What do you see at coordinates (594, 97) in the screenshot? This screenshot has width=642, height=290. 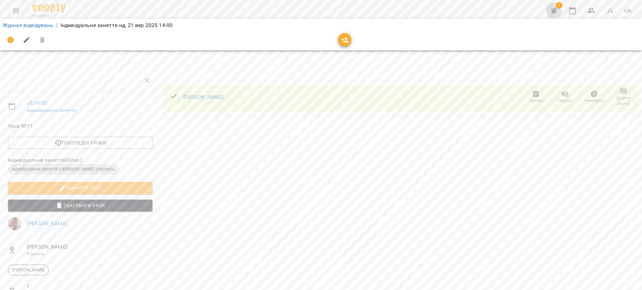 I see `button: Скасувати` at bounding box center [594, 97].